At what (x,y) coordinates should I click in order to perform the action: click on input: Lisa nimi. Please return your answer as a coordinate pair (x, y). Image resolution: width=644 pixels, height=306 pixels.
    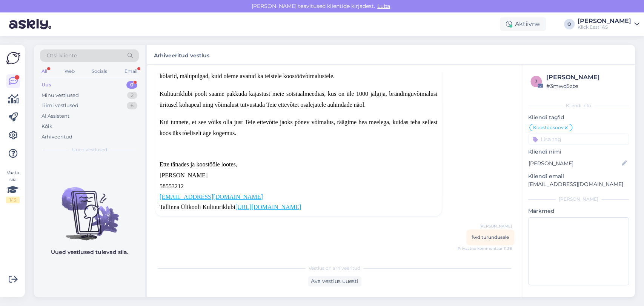
    Looking at the image, I should click on (574, 164).